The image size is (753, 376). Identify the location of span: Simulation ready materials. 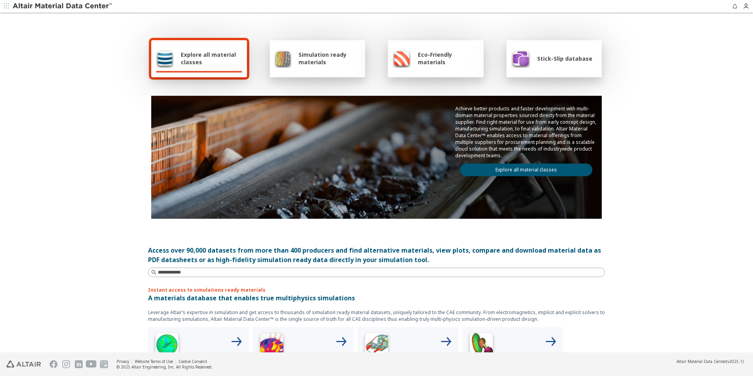
(329, 58).